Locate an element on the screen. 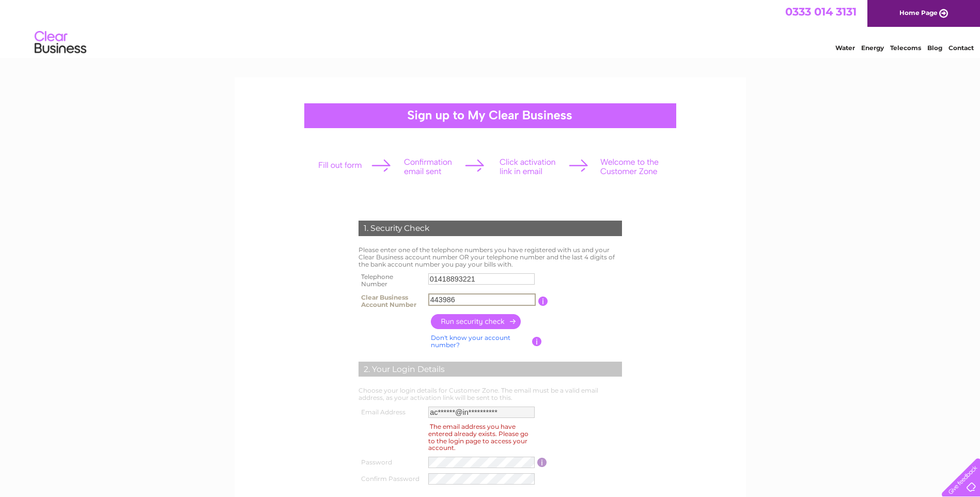 The width and height of the screenshot is (980, 497). th: Email Address is located at coordinates (391, 412).